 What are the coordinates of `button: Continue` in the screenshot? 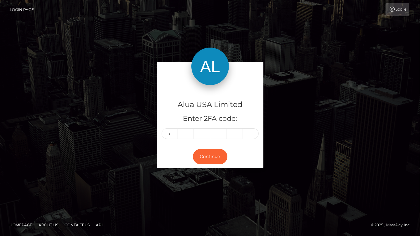 It's located at (210, 157).